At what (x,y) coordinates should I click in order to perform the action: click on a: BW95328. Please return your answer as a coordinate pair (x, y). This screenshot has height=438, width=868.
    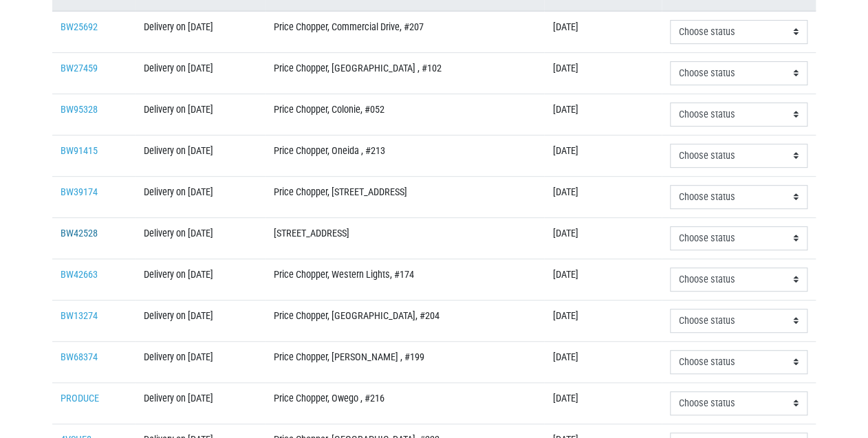
    Looking at the image, I should click on (79, 110).